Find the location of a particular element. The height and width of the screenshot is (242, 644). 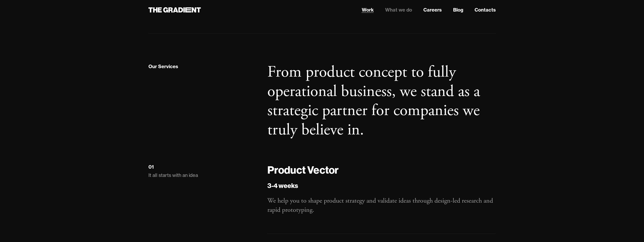

a: Blog is located at coordinates (458, 10).